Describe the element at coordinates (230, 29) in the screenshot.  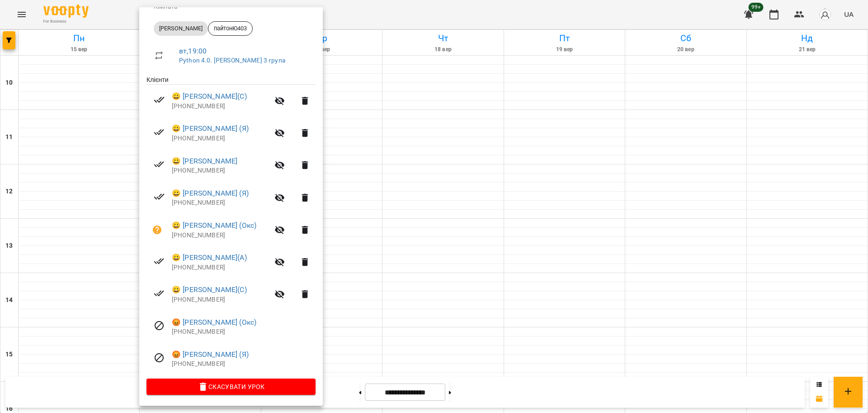
I see `span: пайтонЮ403` at that location.